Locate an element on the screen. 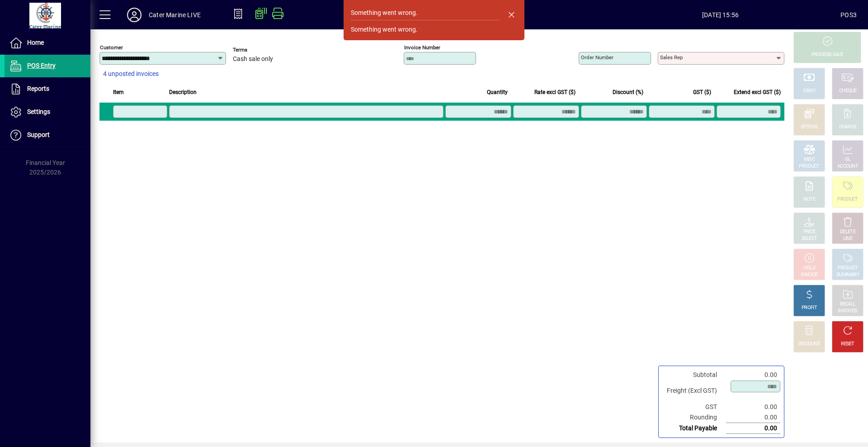 The width and height of the screenshot is (868, 447). span: Description is located at coordinates (183, 92).